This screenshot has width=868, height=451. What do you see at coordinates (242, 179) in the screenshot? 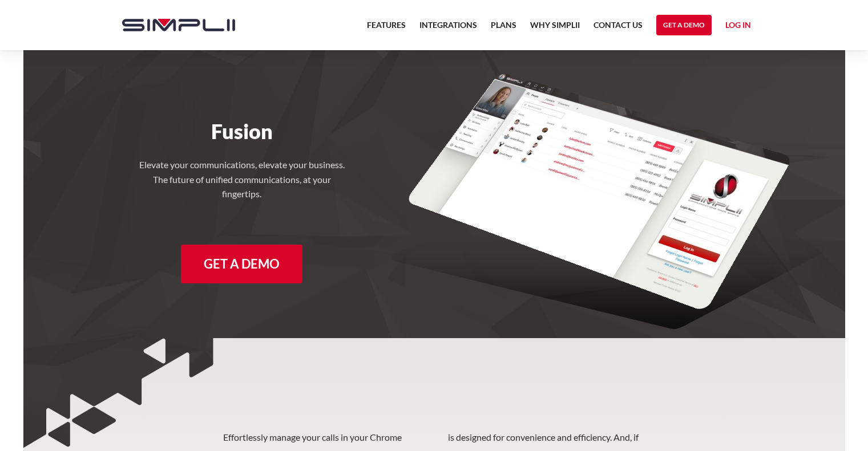
I see `h4: Elevate your communications, elevate your business. The future of unified communications, at your...` at bounding box center [242, 179].